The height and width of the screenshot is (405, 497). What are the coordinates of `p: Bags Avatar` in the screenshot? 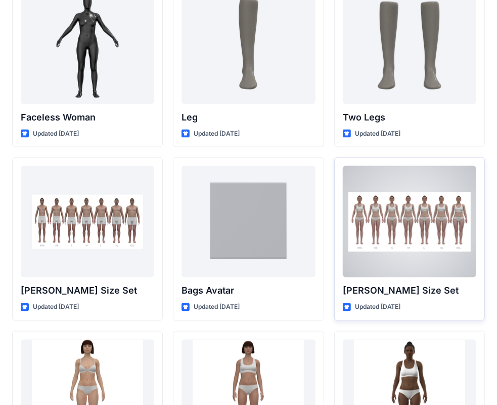 It's located at (248, 290).